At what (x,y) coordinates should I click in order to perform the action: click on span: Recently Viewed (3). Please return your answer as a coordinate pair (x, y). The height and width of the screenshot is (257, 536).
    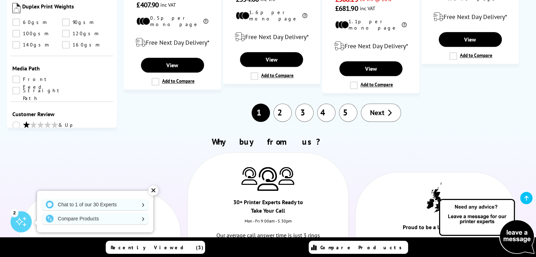
    Looking at the image, I should click on (157, 248).